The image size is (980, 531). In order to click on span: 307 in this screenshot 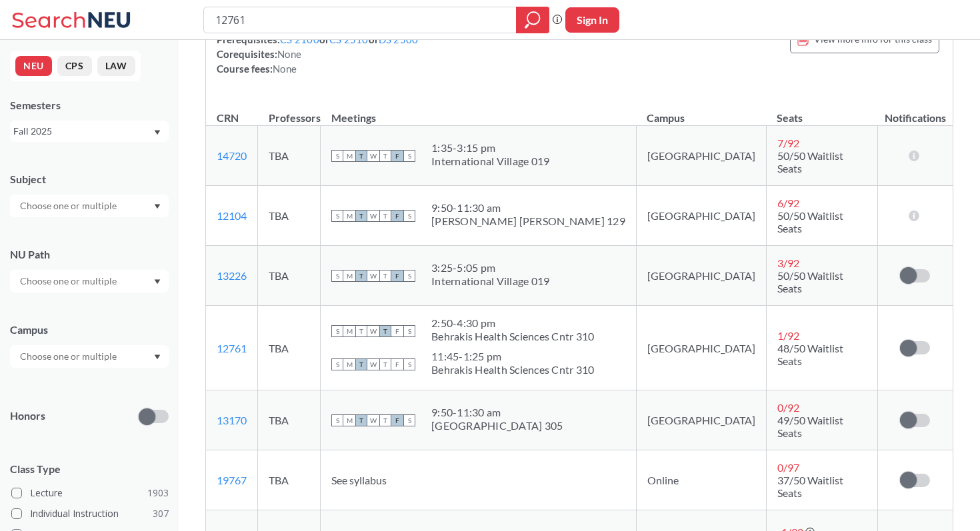, I will do `click(160, 513)`.